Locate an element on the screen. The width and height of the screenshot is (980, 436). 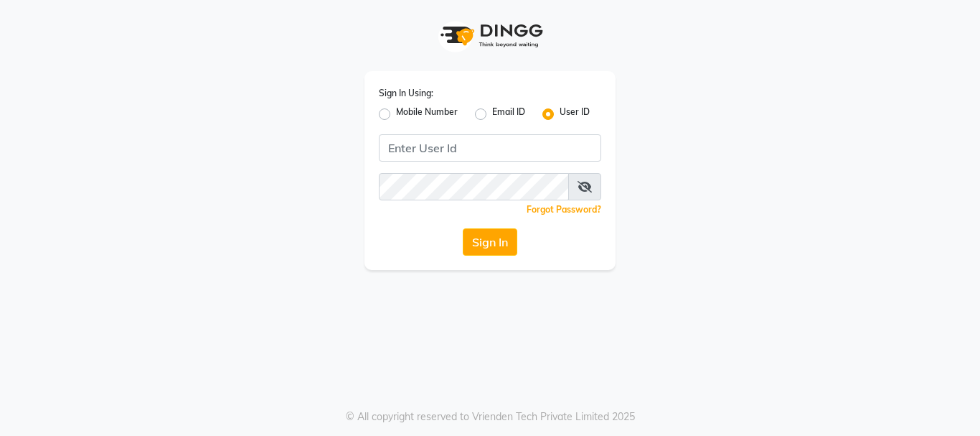
label: User ID is located at coordinates (575, 114).